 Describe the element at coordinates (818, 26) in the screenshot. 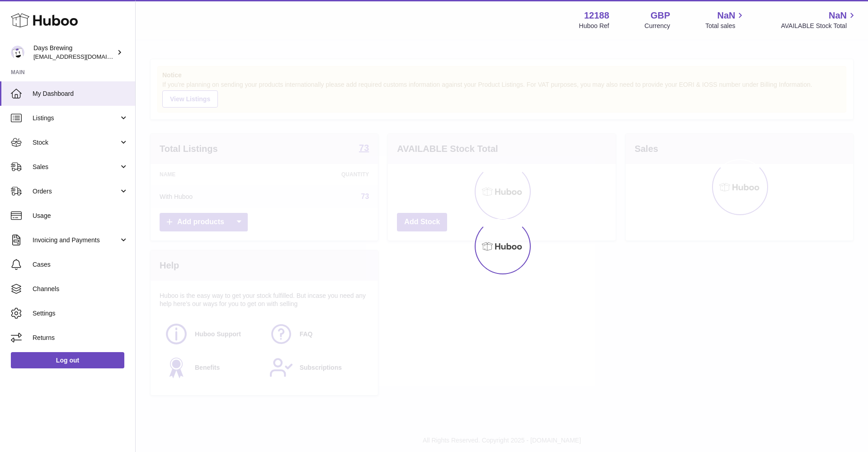

I see `span: AVAILABLE Stock Total` at that location.